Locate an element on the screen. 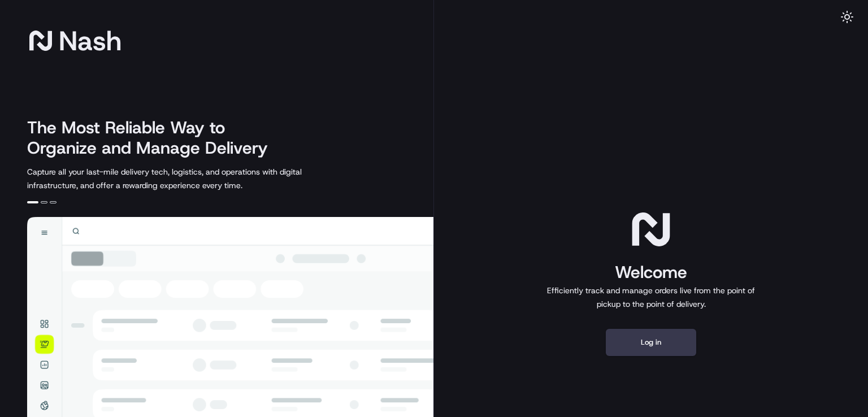 This screenshot has width=868, height=417. p: Capture all your last-mile delivery tech, logistics, and operations with digital infrastructure, ... is located at coordinates (190, 178).